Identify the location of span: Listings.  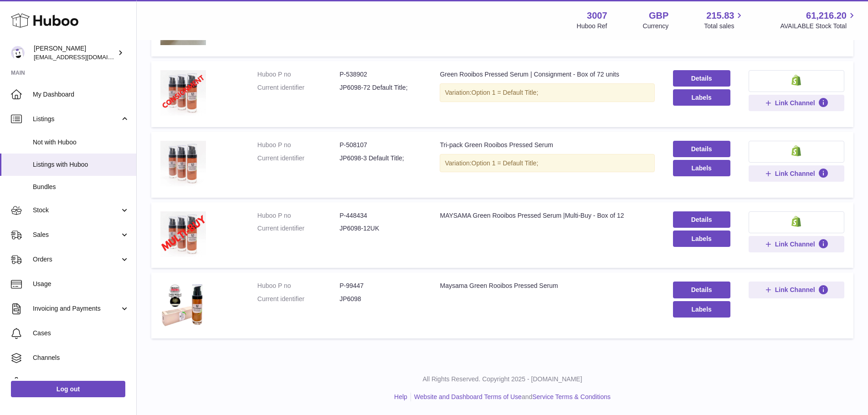
(76, 119).